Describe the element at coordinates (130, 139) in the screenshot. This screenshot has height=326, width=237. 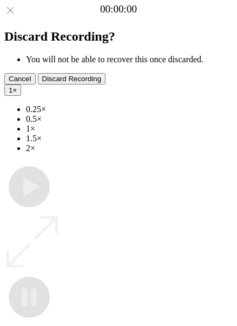
I see `li: 1.5×` at that location.